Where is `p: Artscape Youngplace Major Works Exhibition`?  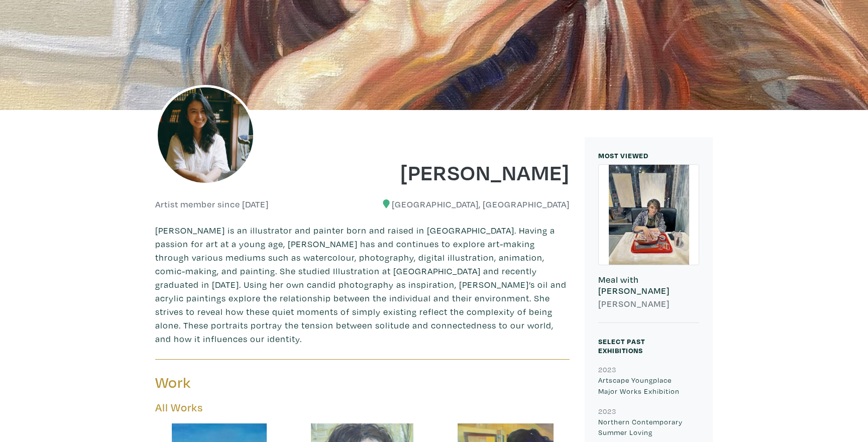 p: Artscape Youngplace Major Works Exhibition is located at coordinates (649, 385).